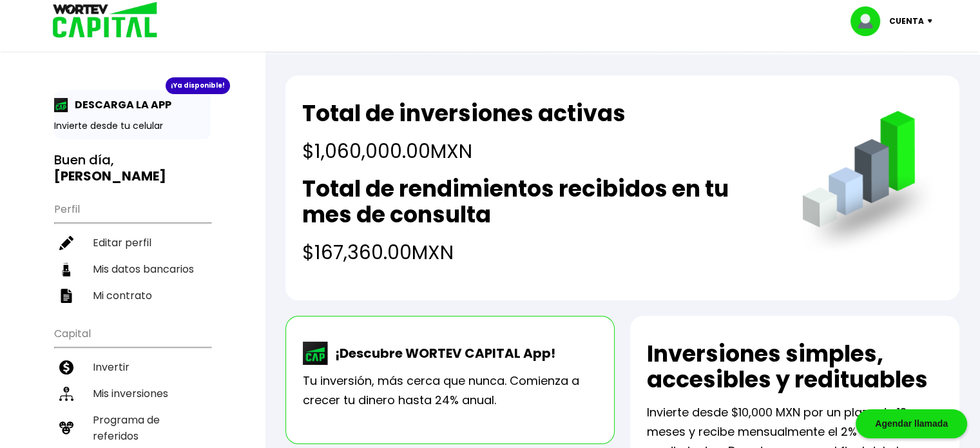 This screenshot has height=448, width=980. I want to click on p: Cuenta, so click(907, 21).